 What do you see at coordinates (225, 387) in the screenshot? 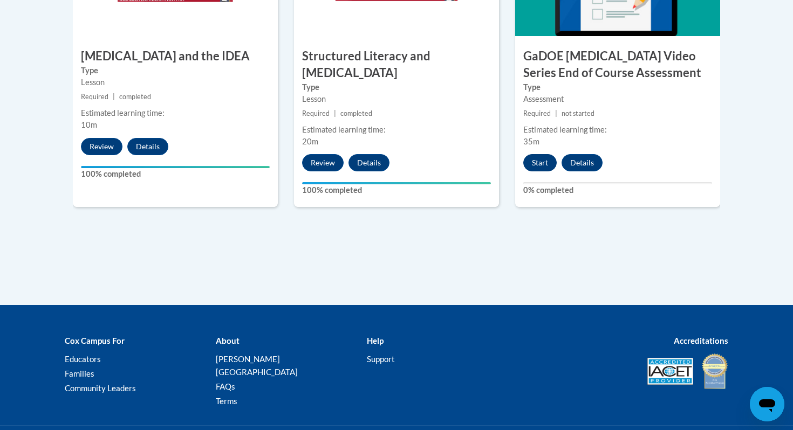
I see `a: FAQs` at bounding box center [225, 387].